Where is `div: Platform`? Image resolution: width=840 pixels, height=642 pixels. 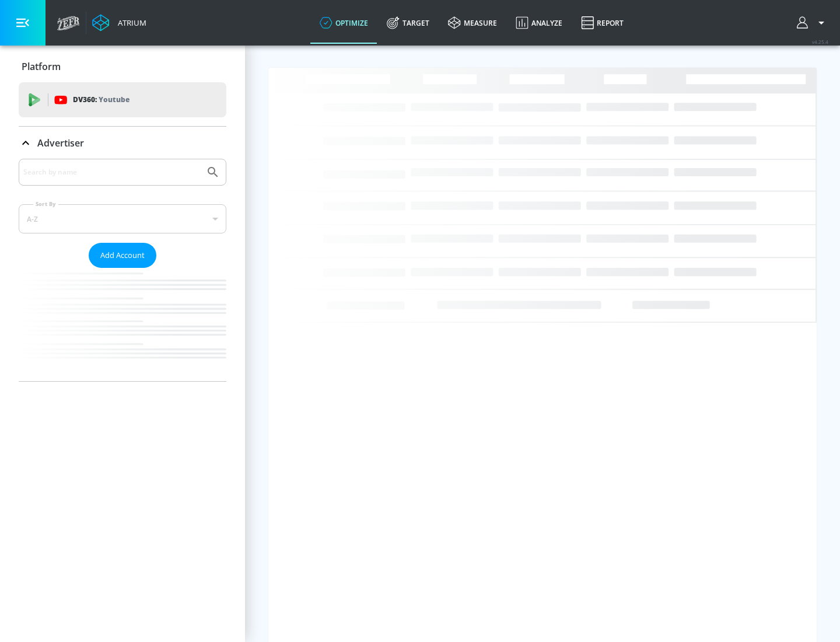 div: Platform is located at coordinates (122, 66).